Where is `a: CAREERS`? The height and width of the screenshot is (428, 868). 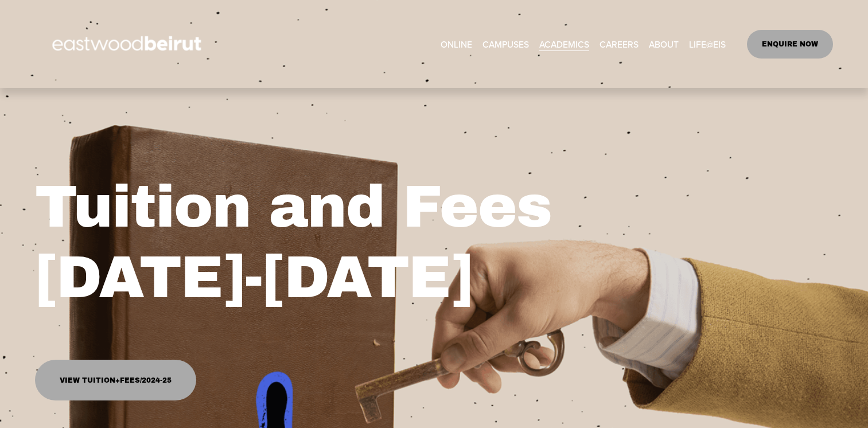
a: CAREERS is located at coordinates (619, 44).